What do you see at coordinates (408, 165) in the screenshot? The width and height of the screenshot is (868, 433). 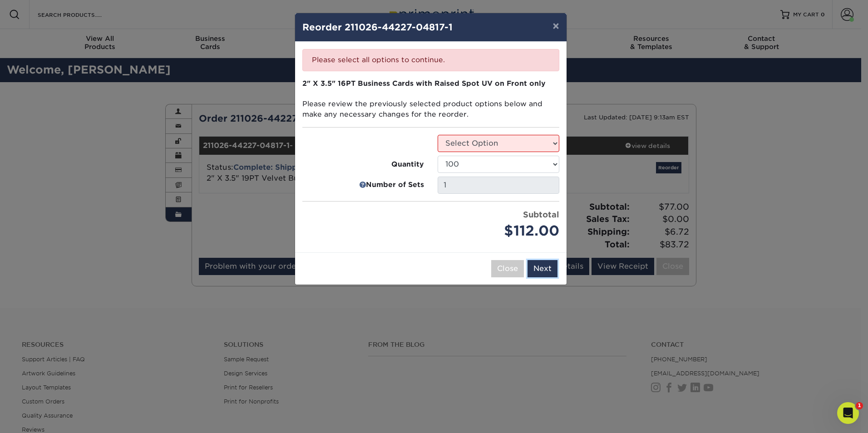 I see `strong: Quantity` at bounding box center [408, 165].